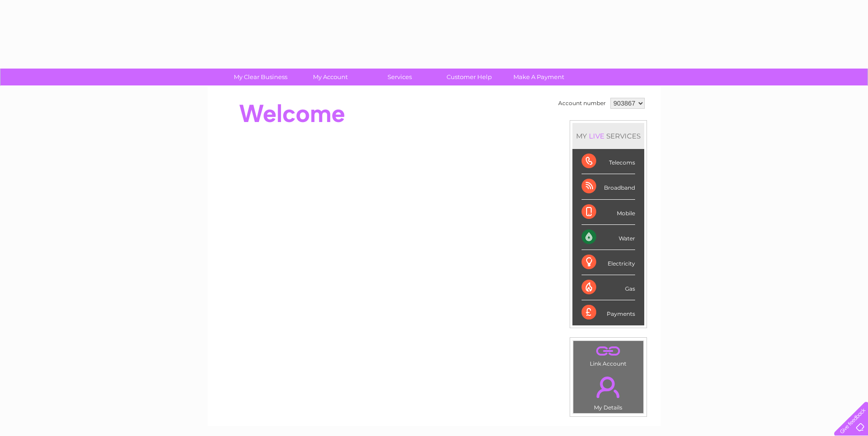  What do you see at coordinates (608, 288) in the screenshot?
I see `div: Gas` at bounding box center [608, 288].